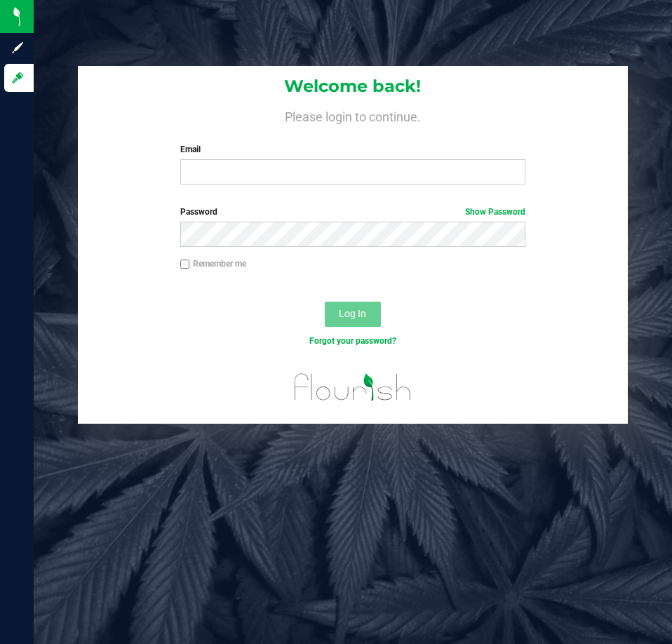  Describe the element at coordinates (353, 388) in the screenshot. I see `img: flourish_logo.svg` at that location.